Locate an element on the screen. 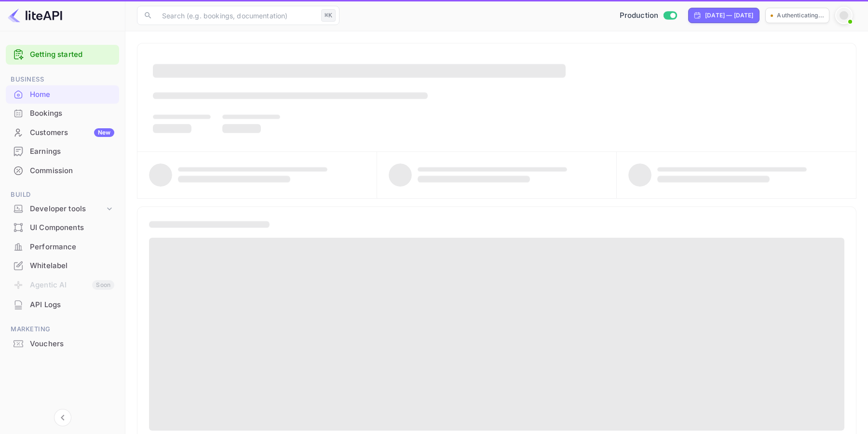 The image size is (868, 434). a: Vouchers is located at coordinates (62, 343).